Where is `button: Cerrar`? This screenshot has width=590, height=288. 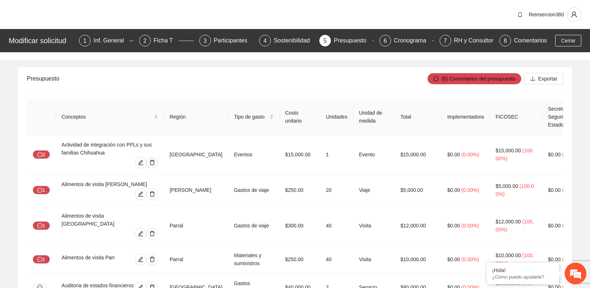
button: Cerrar is located at coordinates (568, 41).